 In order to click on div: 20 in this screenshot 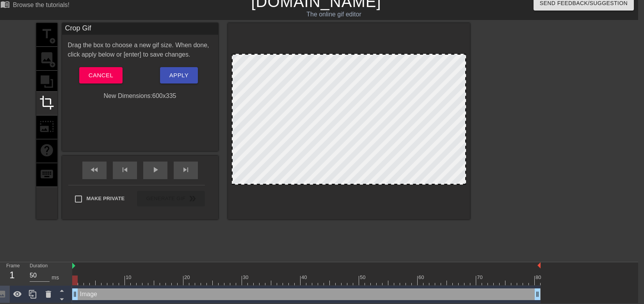, I will do `click(187, 278)`.